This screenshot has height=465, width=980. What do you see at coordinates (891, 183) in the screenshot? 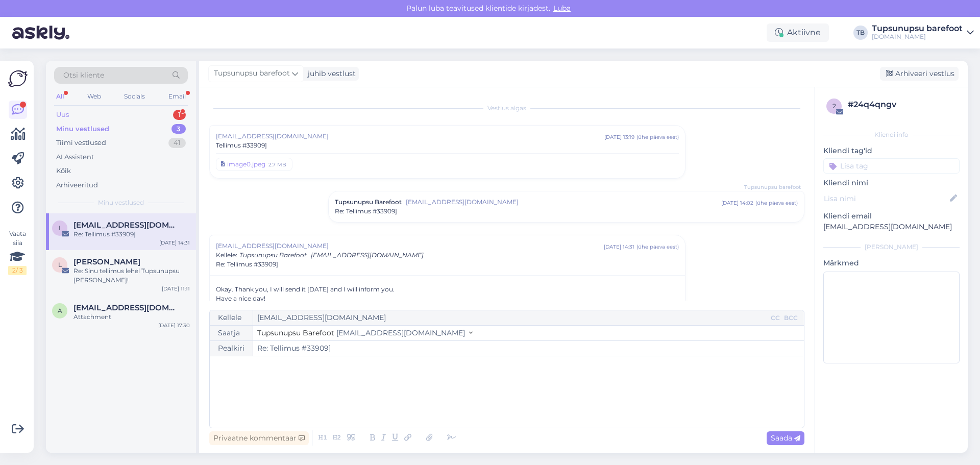
I see `p: Kliendi nimi` at bounding box center [891, 183].